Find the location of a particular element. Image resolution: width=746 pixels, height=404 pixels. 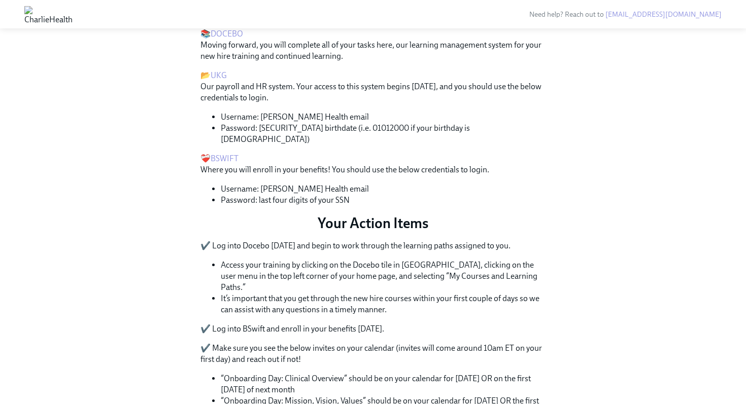

p: ❤️‍🩹 Where you will enroll in your benefits! You should use the below credentials to login. is located at coordinates (373, 164).